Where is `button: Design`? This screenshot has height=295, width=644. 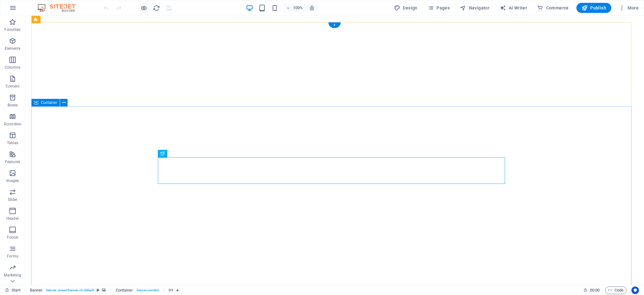 button: Design is located at coordinates (406, 8).